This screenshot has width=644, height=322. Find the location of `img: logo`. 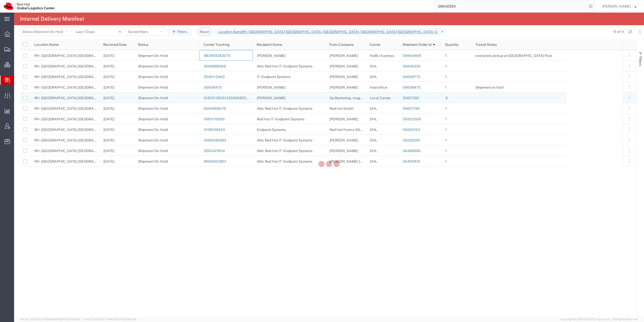

img: logo is located at coordinates (30, 7).